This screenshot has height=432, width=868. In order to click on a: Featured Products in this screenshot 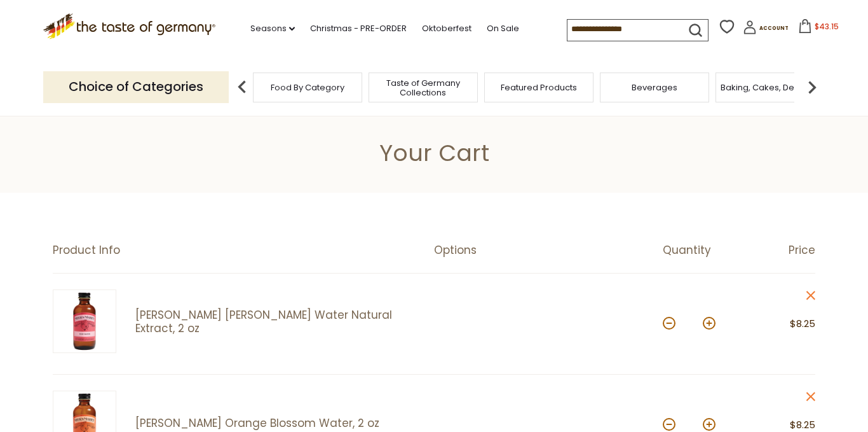, I will do `click(539, 87)`.